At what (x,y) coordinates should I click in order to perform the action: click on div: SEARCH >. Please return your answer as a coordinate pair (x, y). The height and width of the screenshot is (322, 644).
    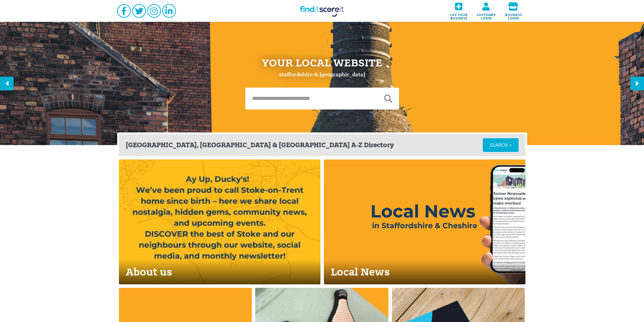
    Looking at the image, I should click on (501, 145).